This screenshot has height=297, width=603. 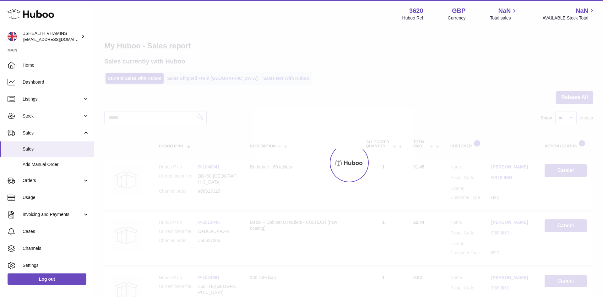 I want to click on span: Total sales, so click(x=504, y=18).